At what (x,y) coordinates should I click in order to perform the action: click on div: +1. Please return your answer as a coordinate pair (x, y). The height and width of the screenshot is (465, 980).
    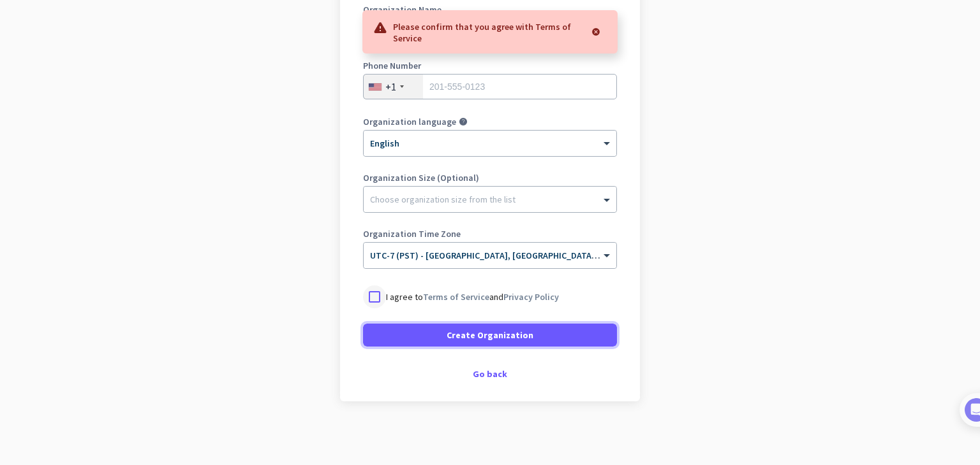
    Looking at the image, I should click on (391, 87).